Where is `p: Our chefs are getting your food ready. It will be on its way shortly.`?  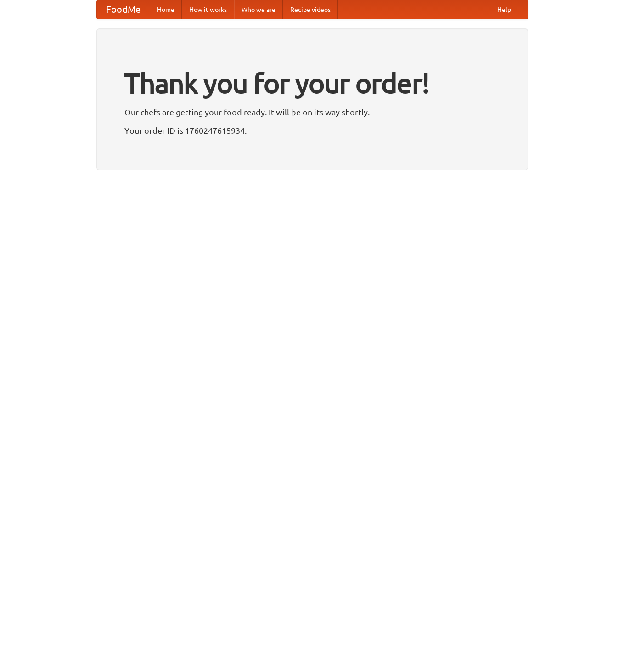
p: Our chefs are getting your food ready. It will be on its way shortly. is located at coordinates (312, 112).